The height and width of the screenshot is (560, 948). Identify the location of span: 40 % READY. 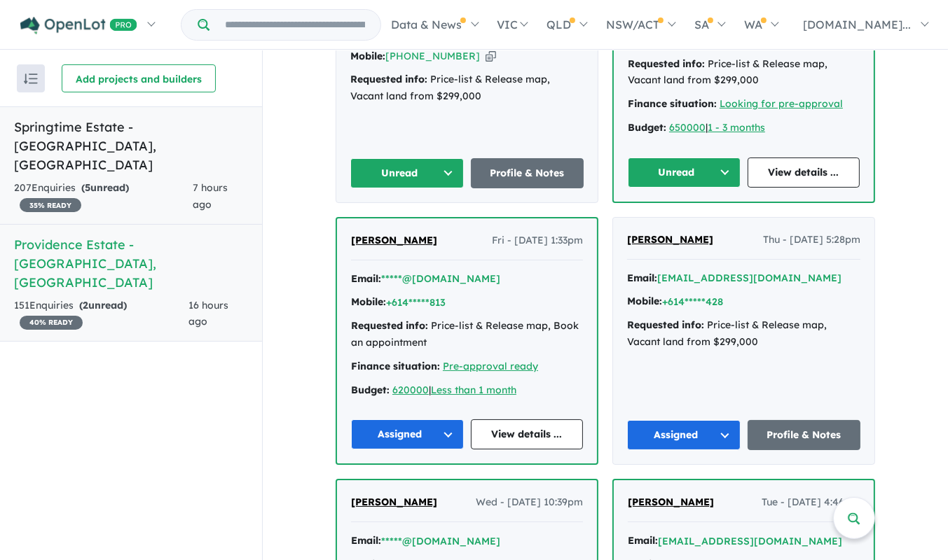
(52, 323).